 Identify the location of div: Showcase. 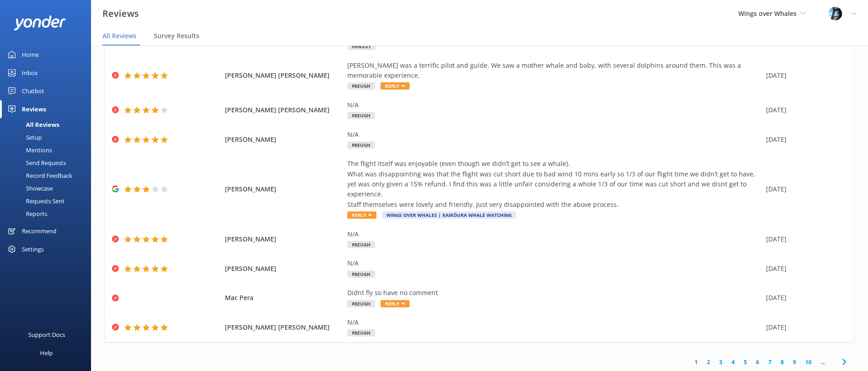
(29, 188).